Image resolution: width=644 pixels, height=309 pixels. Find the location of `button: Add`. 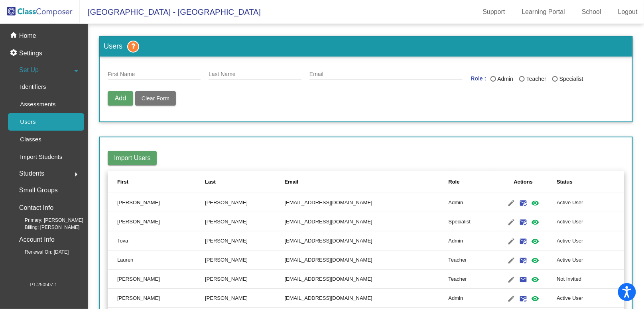

button: Add is located at coordinates (120, 98).